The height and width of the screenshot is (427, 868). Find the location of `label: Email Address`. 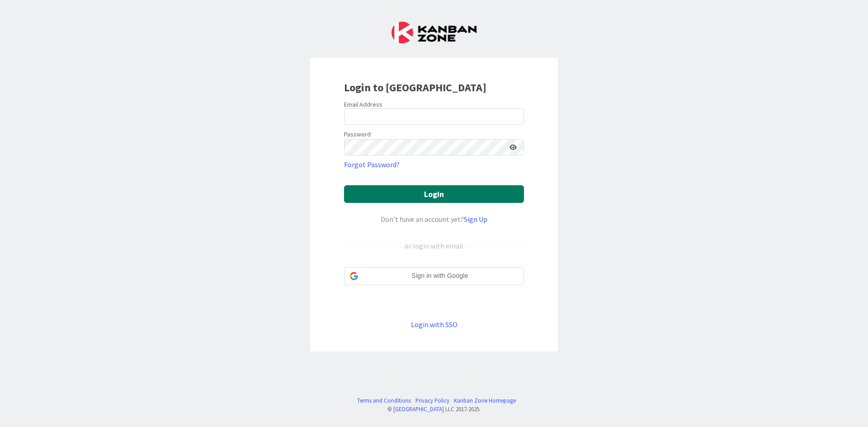

label: Email Address is located at coordinates (363, 104).